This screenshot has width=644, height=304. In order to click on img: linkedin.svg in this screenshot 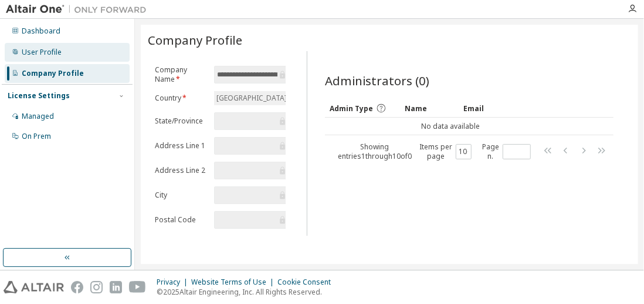, I will do `click(115, 287)`.